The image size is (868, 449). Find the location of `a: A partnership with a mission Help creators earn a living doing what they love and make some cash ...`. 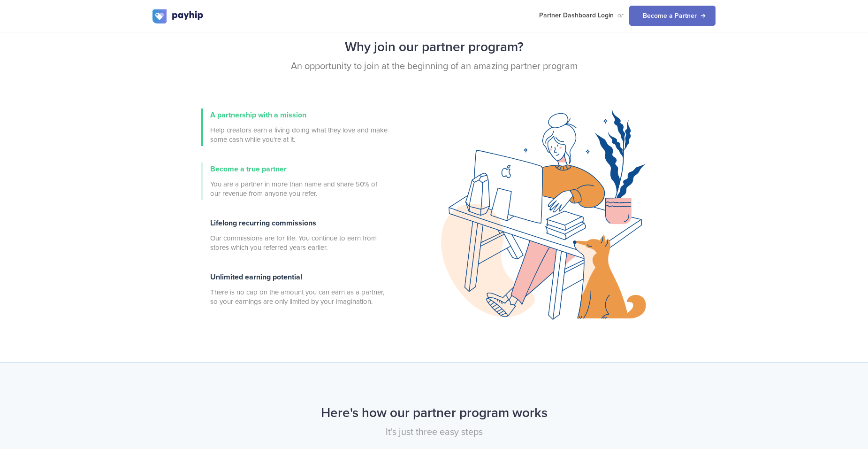

a: A partnership with a mission Help creators earn a living doing what they love and make some cash ... is located at coordinates (295, 127).